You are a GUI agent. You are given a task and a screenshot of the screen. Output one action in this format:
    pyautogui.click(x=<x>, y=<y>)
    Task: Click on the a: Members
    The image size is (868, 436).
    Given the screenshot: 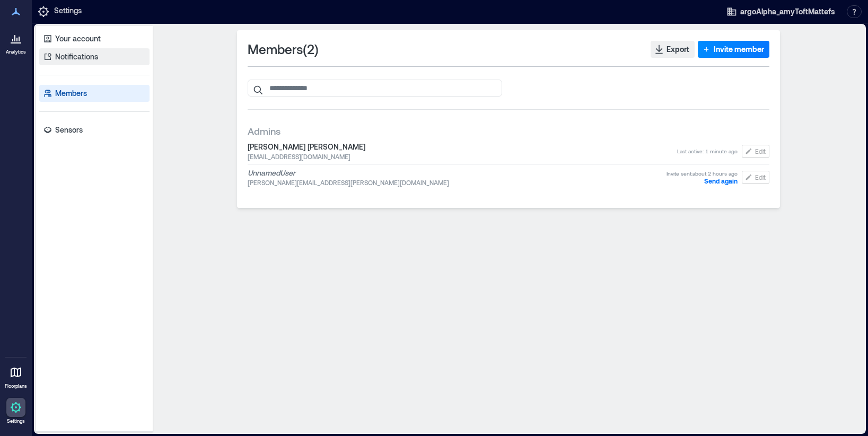 What is the action you would take?
    pyautogui.click(x=94, y=93)
    